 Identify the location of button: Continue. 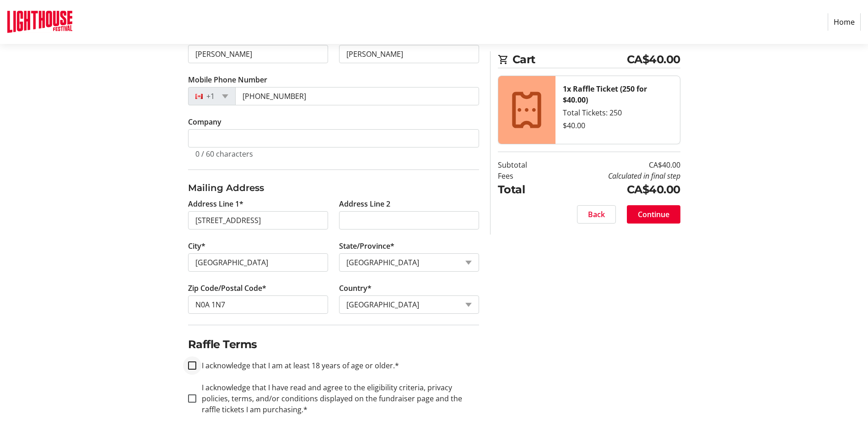
(653, 214).